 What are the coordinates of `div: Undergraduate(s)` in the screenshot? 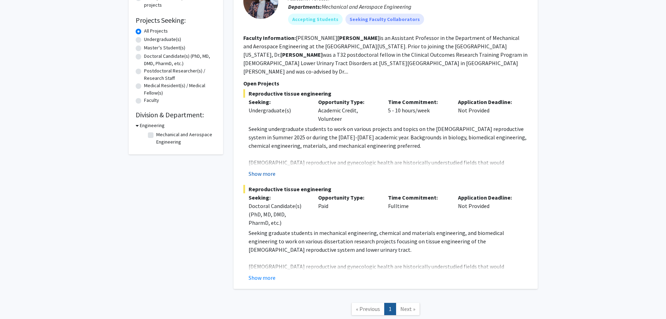 It's located at (278, 110).